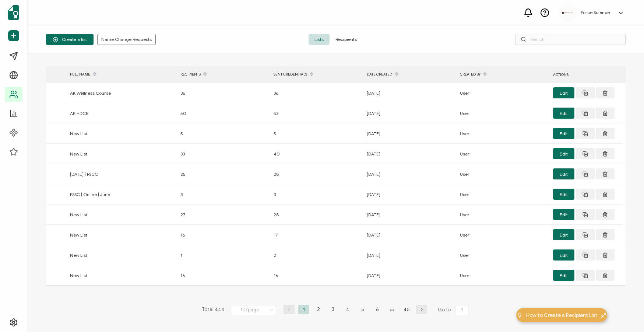  What do you see at coordinates (316, 255) in the screenshot?
I see `div: 2` at bounding box center [316, 255].